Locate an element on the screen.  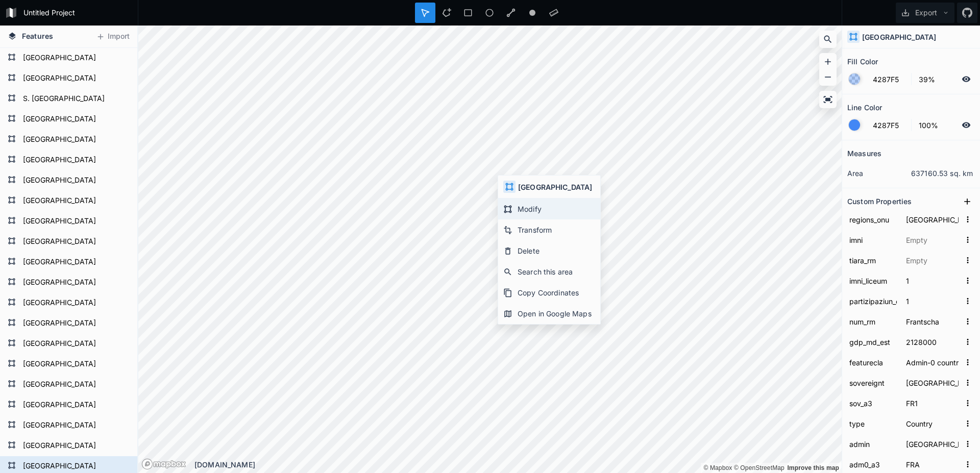
div: Delete is located at coordinates (549, 251).